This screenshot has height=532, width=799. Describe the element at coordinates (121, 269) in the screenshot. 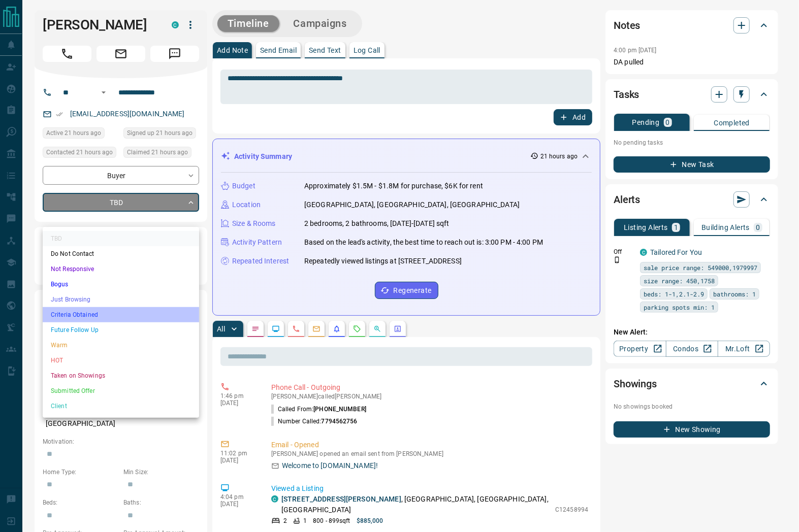

I see `li: Not Responsive` at that location.